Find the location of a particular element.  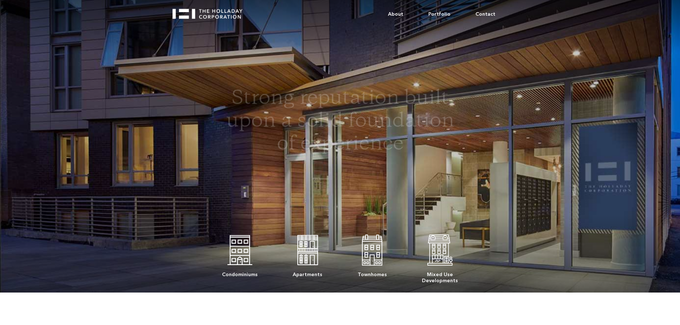

a: Portfolio is located at coordinates (439, 14).